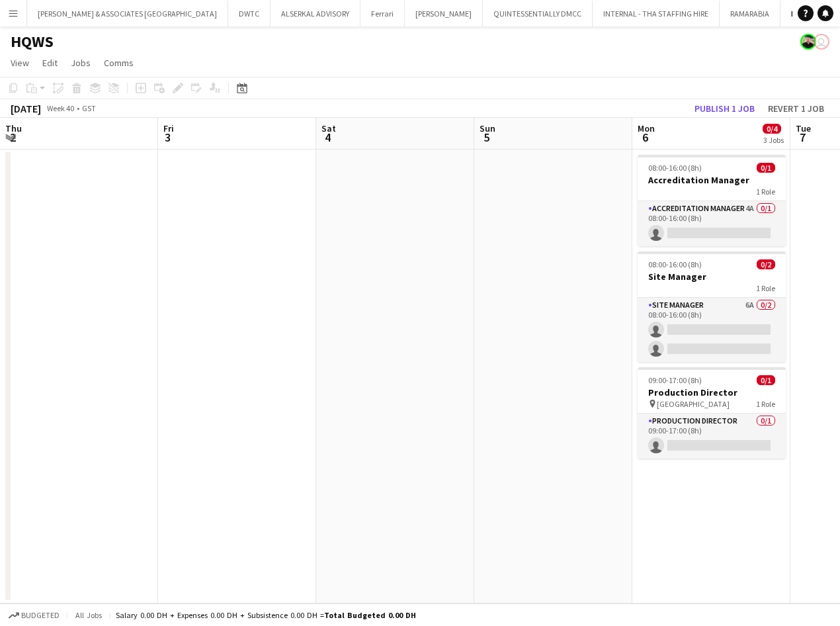 The image size is (840, 626). Describe the element at coordinates (712, 200) in the screenshot. I see `app-job-card: 08:00-16:00 (8h)0/1Accreditation Manager1 RoleAccreditation Manager4A0/108:00-16:00 (8h)` at that location.